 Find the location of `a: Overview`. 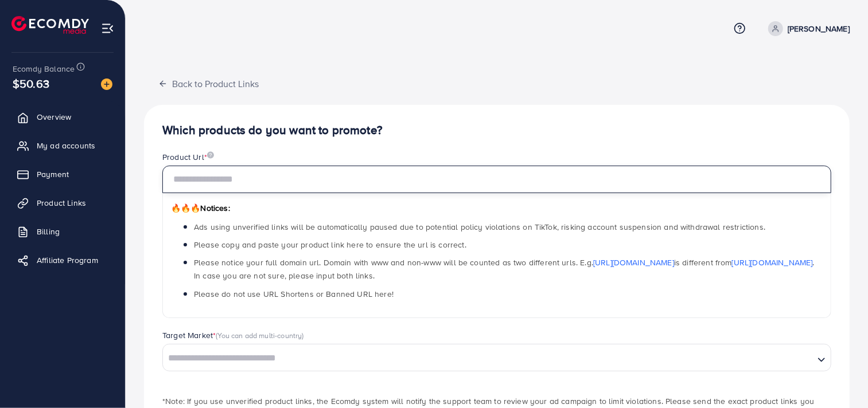

a: Overview is located at coordinates (63, 117).